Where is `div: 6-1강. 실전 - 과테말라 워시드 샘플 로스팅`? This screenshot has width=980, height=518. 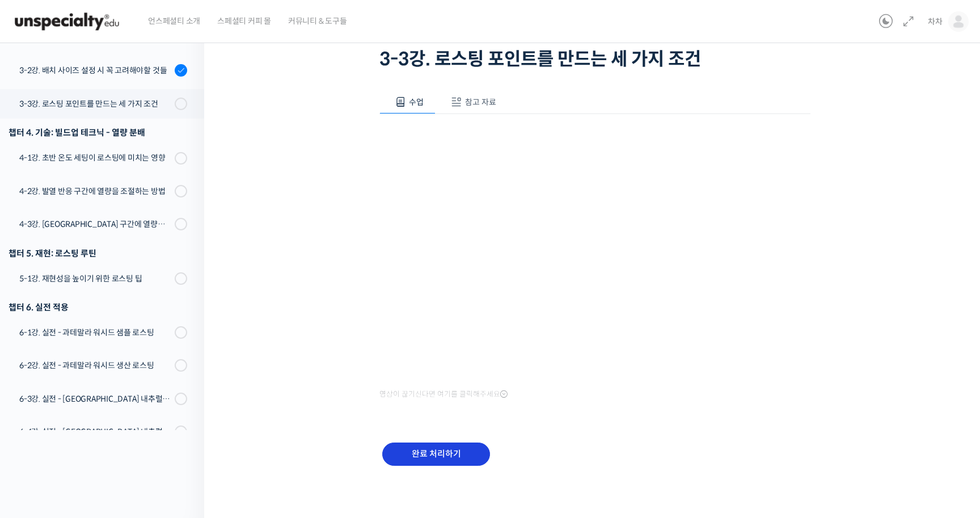
div: 6-1강. 실전 - 과테말라 워시드 샘플 로스팅 is located at coordinates (96, 332).